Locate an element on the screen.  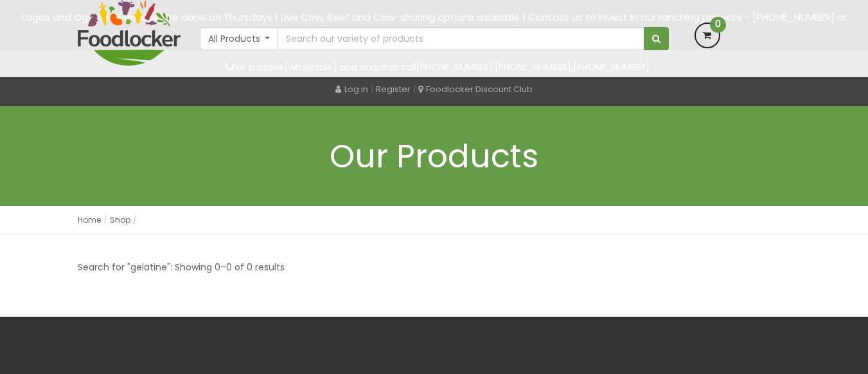
button: All Products is located at coordinates (239, 39).